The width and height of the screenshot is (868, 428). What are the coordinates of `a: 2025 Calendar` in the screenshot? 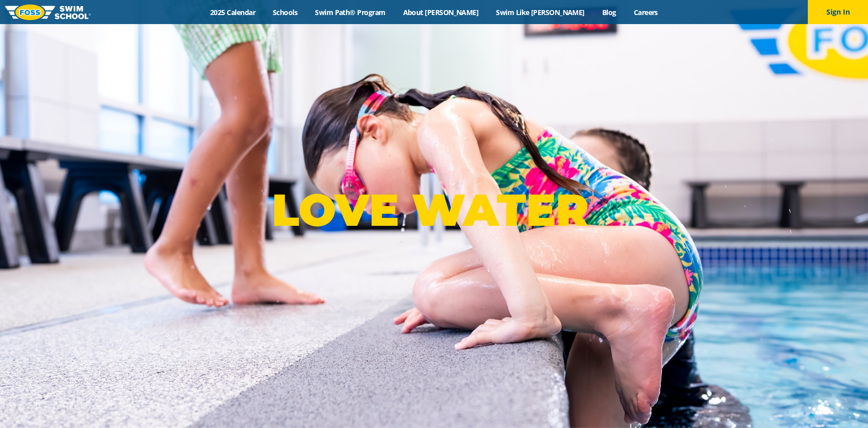 It's located at (233, 12).